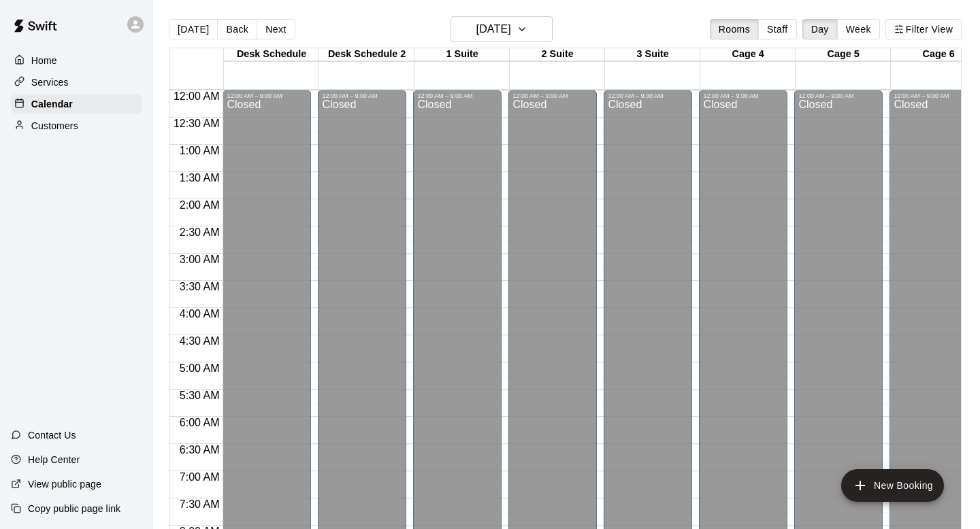  Describe the element at coordinates (76, 83) in the screenshot. I see `a: Services` at that location.